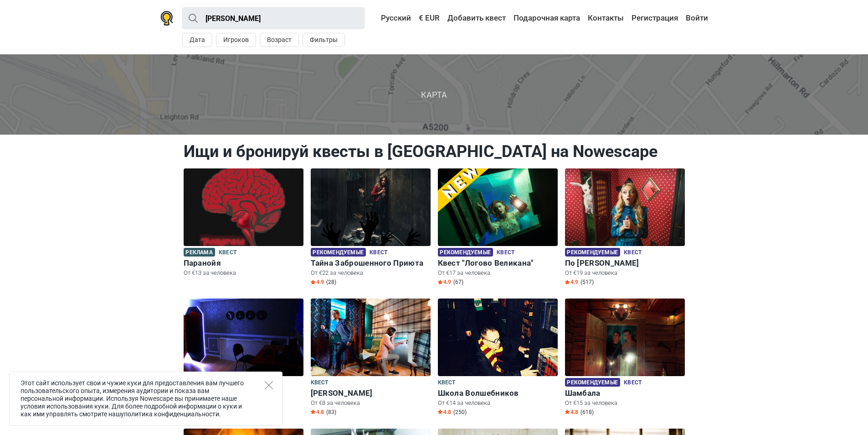 The height and width of the screenshot is (435, 868). Describe the element at coordinates (332, 282) in the screenshot. I see `span: (28)` at that location.